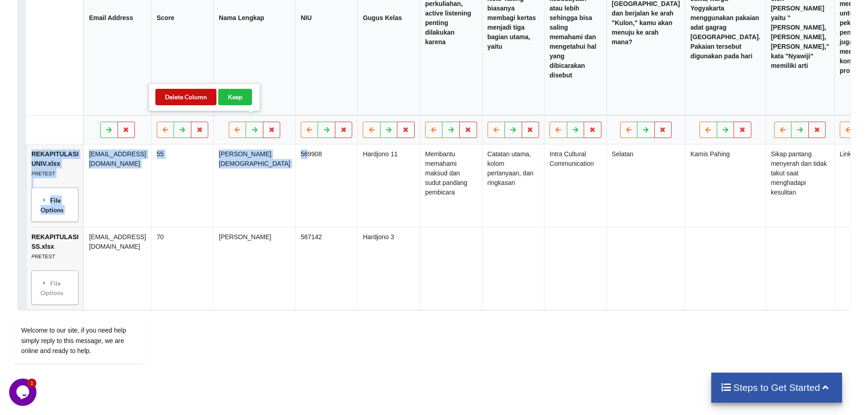  I want to click on td: Kamis Pahing, so click(726, 185).